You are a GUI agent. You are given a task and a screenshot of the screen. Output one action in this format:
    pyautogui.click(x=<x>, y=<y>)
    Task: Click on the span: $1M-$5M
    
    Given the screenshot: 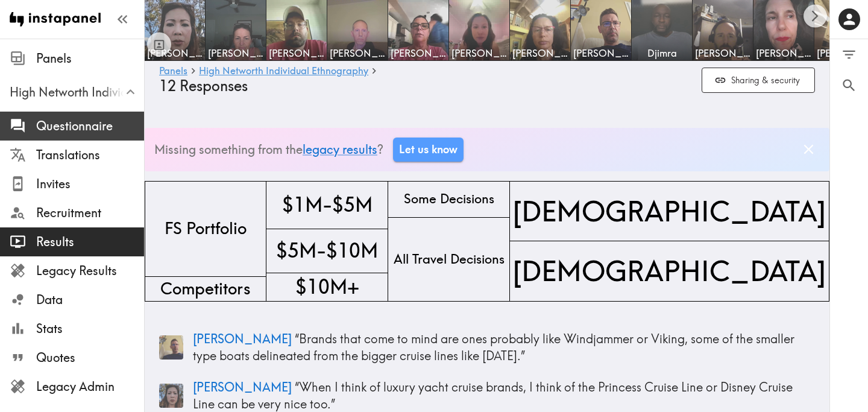 What is the action you would take?
    pyautogui.click(x=327, y=205)
    